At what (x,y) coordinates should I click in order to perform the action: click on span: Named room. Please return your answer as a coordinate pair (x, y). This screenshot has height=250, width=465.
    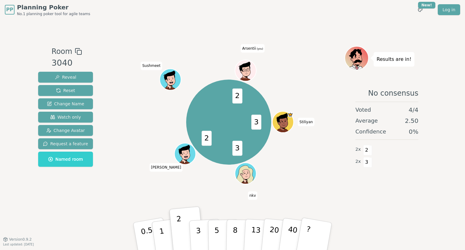
    Looking at the image, I should click on (65, 159).